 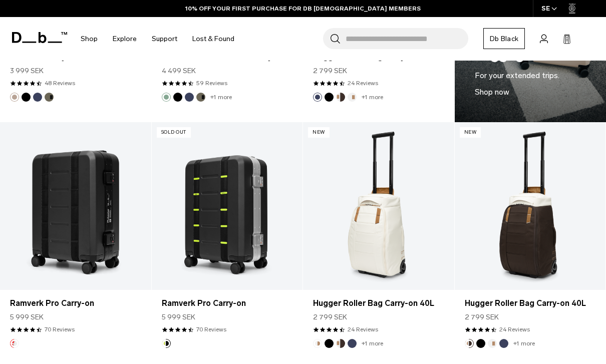 What do you see at coordinates (214, 38) in the screenshot?
I see `a: Lost & Found` at bounding box center [214, 38].